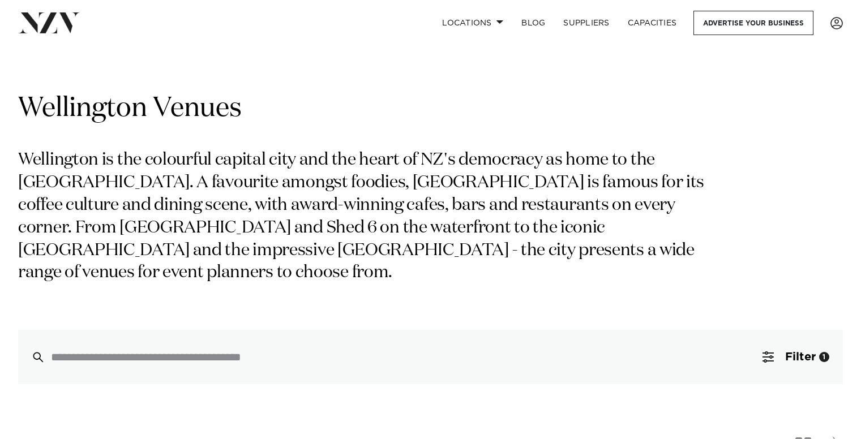 This screenshot has width=861, height=439. Describe the element at coordinates (533, 23) in the screenshot. I see `a: BLOG` at that location.